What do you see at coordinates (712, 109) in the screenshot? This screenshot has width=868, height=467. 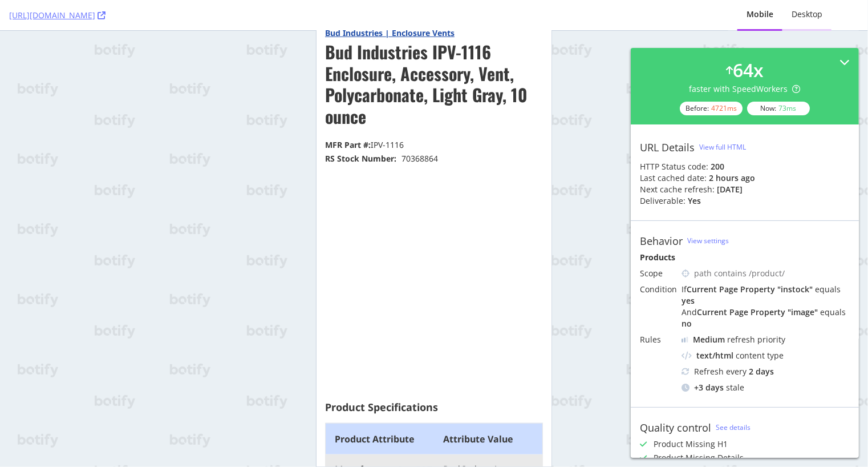 I see `div: Before:` at bounding box center [712, 109].